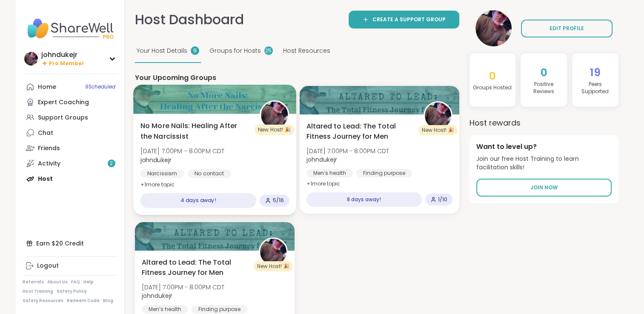 This screenshot has width=644, height=314. What do you see at coordinates (544, 188) in the screenshot?
I see `span: Join Now` at bounding box center [544, 188].